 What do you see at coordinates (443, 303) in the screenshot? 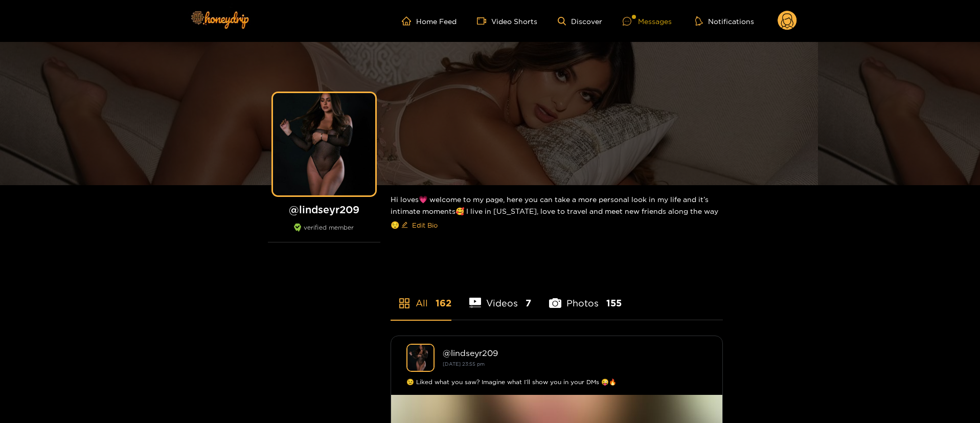
I see `span: 162` at bounding box center [443, 303].